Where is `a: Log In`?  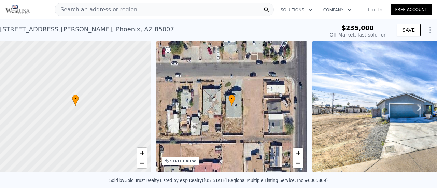
a: Log In is located at coordinates (375, 10).